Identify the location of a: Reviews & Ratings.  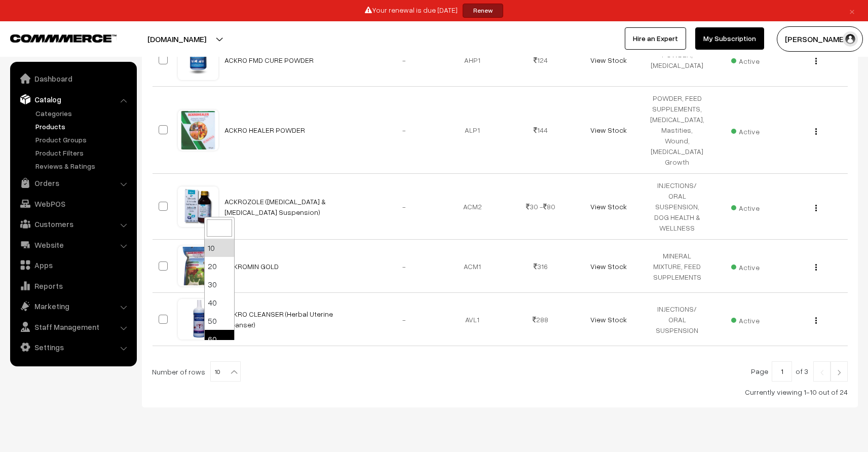
(83, 166).